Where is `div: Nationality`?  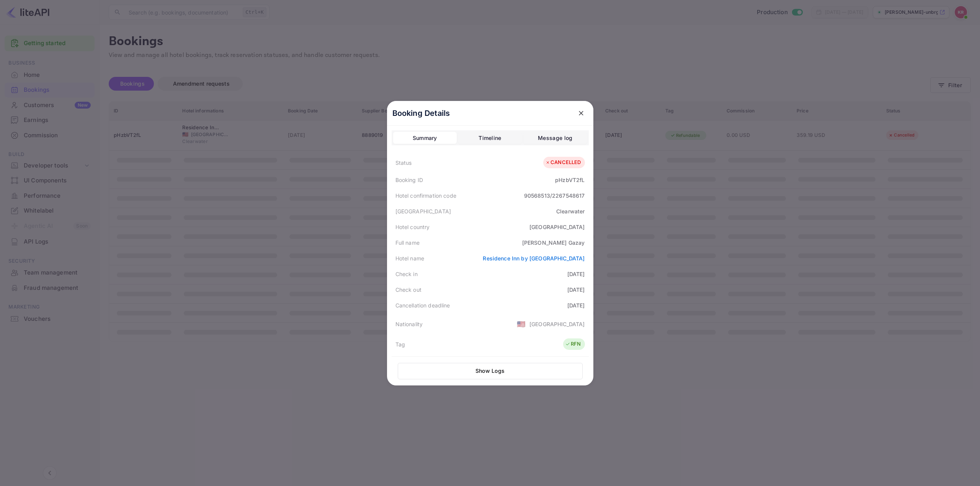
div: Nationality is located at coordinates (409, 324).